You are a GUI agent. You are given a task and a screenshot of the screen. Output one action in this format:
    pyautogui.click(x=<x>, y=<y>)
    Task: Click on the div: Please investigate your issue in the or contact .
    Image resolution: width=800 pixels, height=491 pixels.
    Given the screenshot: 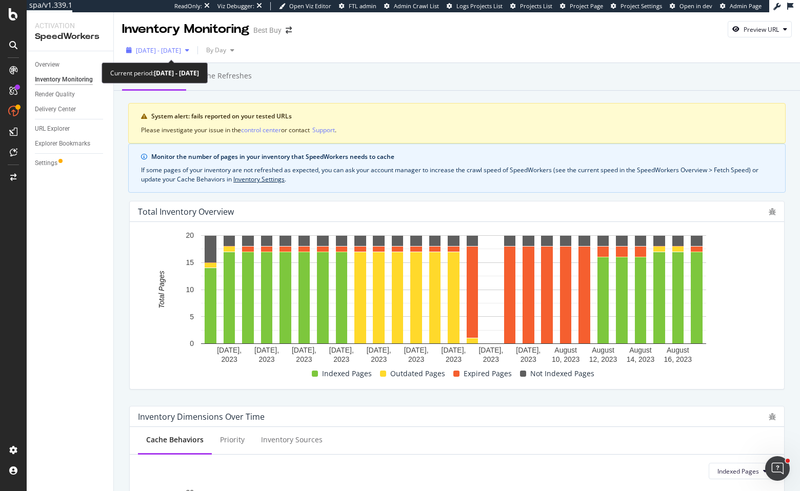 What is the action you would take?
    pyautogui.click(x=457, y=130)
    